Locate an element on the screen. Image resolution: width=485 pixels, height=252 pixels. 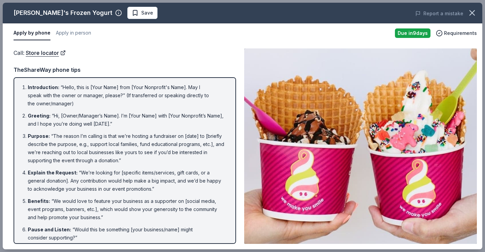
button: Apply by phone is located at coordinates (32, 33).